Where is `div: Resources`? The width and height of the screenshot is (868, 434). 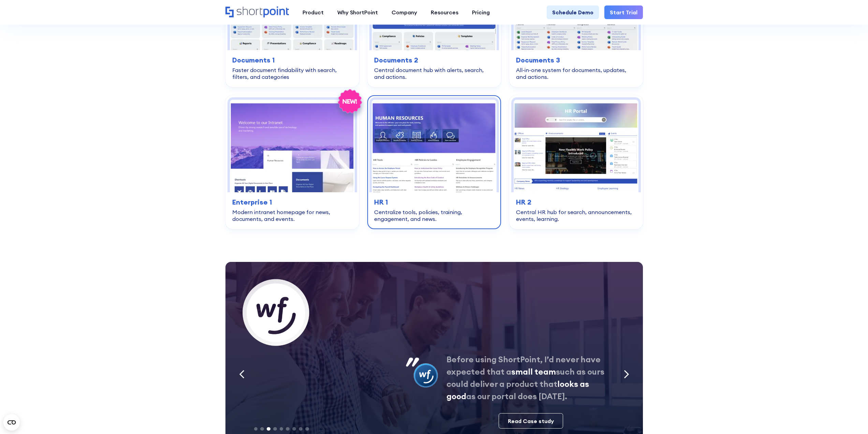
div: Resources is located at coordinates (445, 12).